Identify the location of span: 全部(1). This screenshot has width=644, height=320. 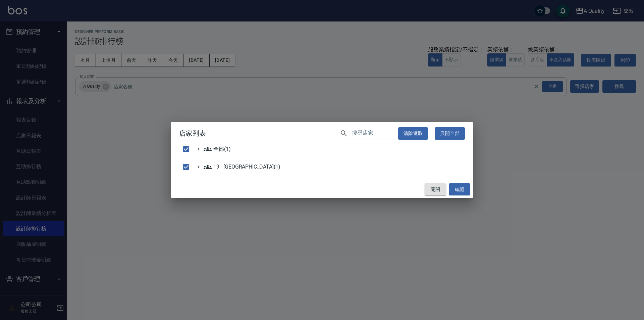
(217, 149).